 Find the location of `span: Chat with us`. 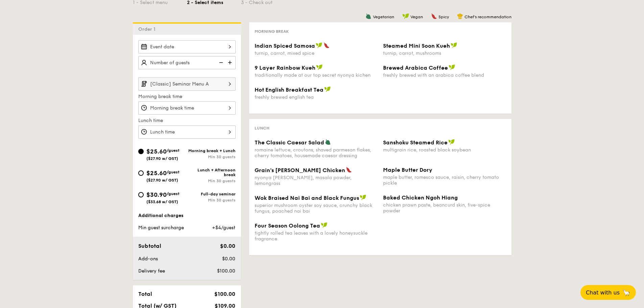

span: Chat with us is located at coordinates (603, 292).